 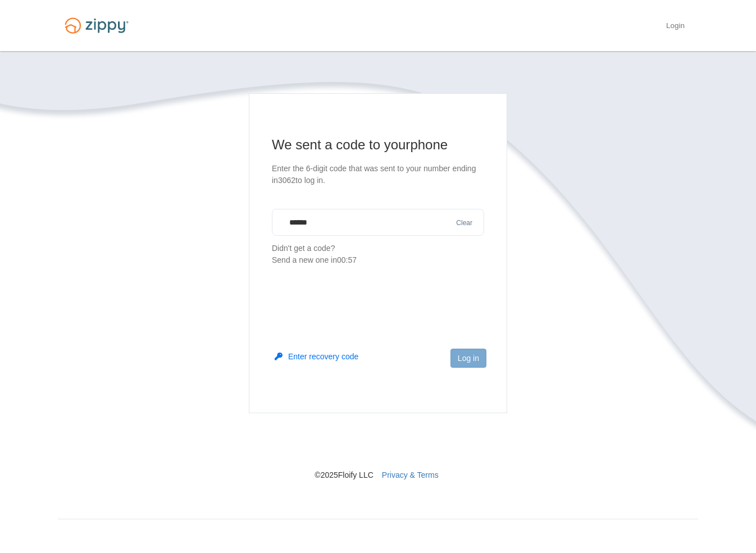 I want to click on div: Send a new one in 00:57, so click(x=378, y=260).